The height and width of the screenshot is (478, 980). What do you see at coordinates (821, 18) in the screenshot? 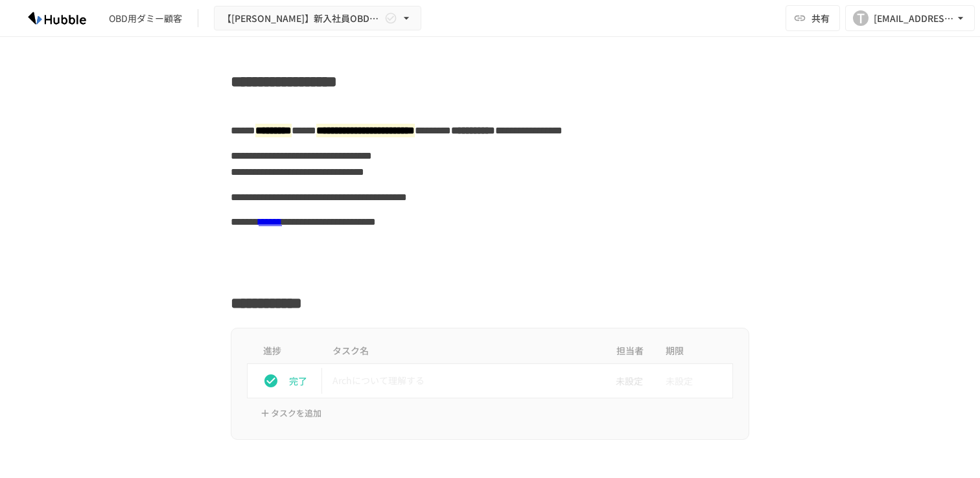
I see `span: 共有` at bounding box center [821, 18].